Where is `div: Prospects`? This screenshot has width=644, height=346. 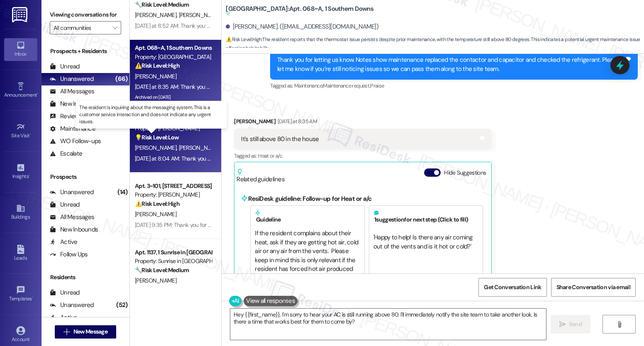
div: Prospects is located at coordinates (86, 176).